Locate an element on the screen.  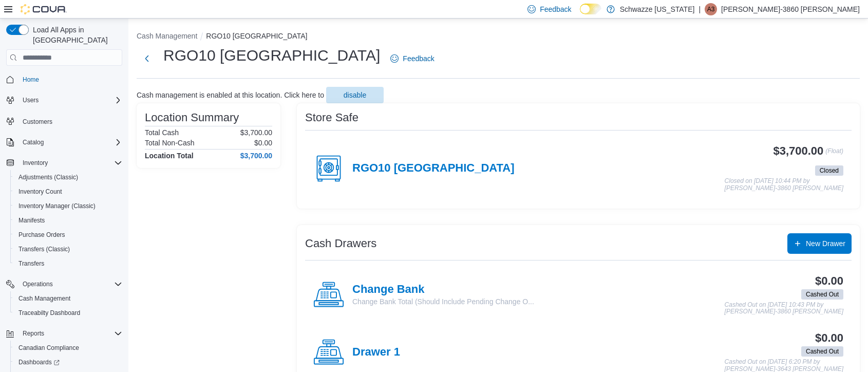
a: Canadian Compliance is located at coordinates (49, 348).